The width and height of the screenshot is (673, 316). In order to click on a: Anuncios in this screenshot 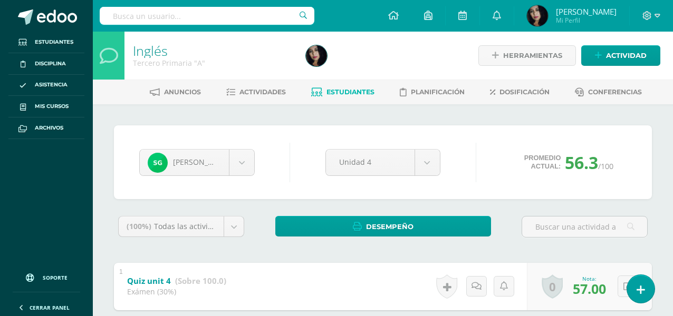, I will do `click(175, 92)`.